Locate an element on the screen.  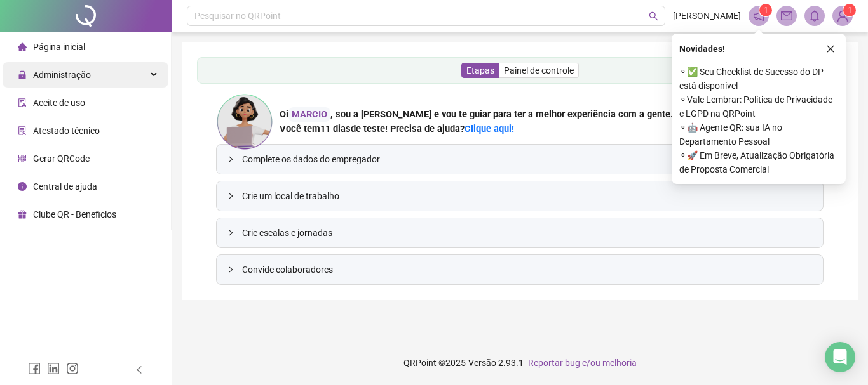
span: Versão is located at coordinates (482, 363).